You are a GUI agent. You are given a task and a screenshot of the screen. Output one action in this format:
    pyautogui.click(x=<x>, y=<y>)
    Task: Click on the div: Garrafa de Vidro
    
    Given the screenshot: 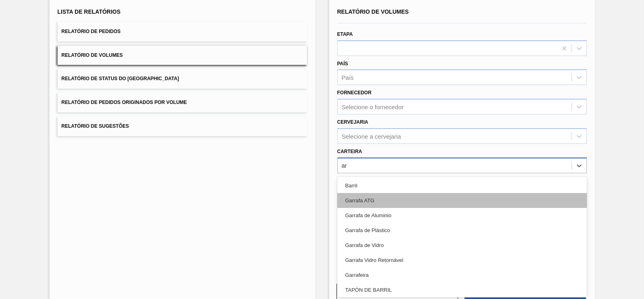 What is the action you would take?
    pyautogui.click(x=462, y=245)
    